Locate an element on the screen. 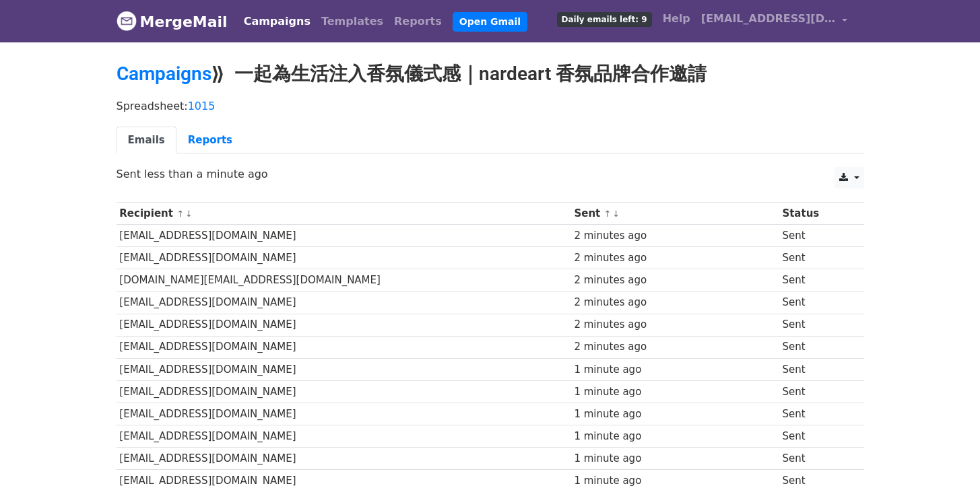 The image size is (980, 486). th: Recipient is located at coordinates (343, 214).